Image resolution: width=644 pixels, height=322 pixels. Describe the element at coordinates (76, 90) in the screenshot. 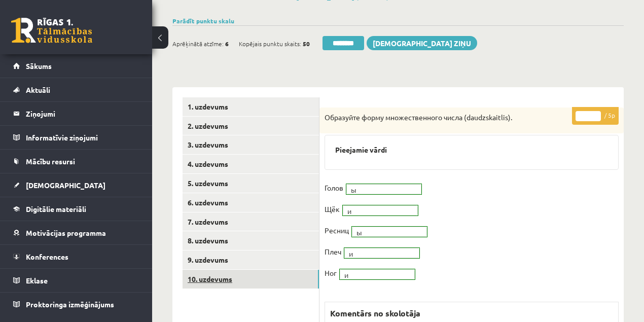

I see `a: Aktuāli` at that location.